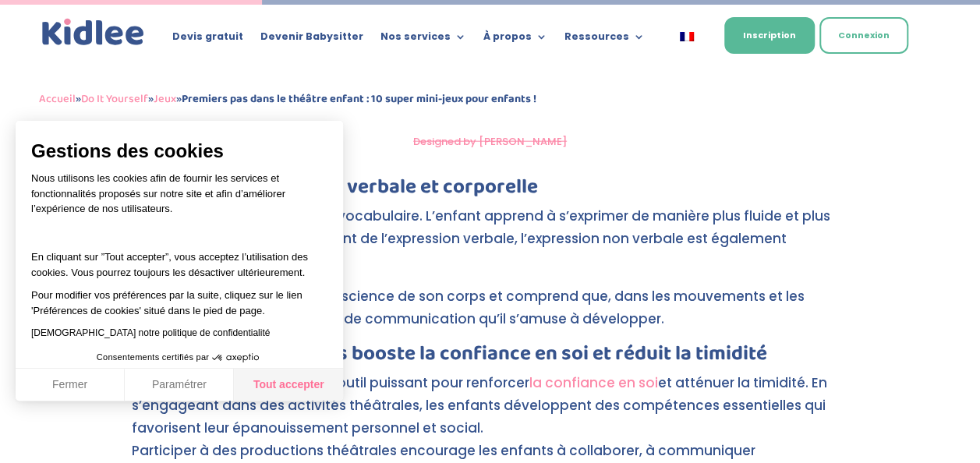 The height and width of the screenshot is (463, 980). I want to click on p: Petit à petit, l’enfant prend conscience de son corps et comprend que, dans les mouvements et les..., so click(490, 314).